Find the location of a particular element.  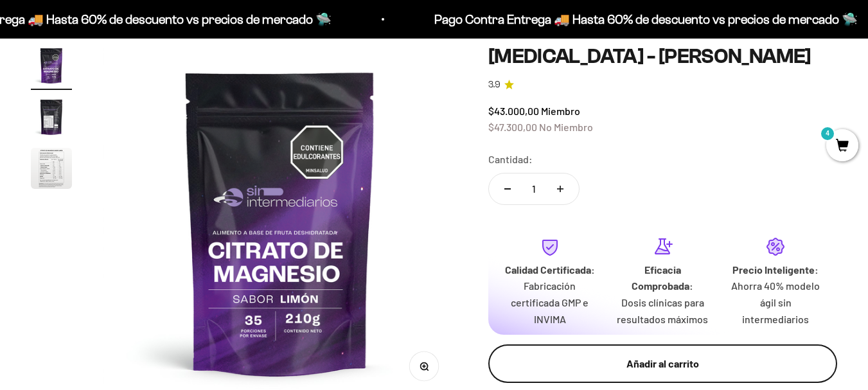

span: Miembro is located at coordinates (561, 111).